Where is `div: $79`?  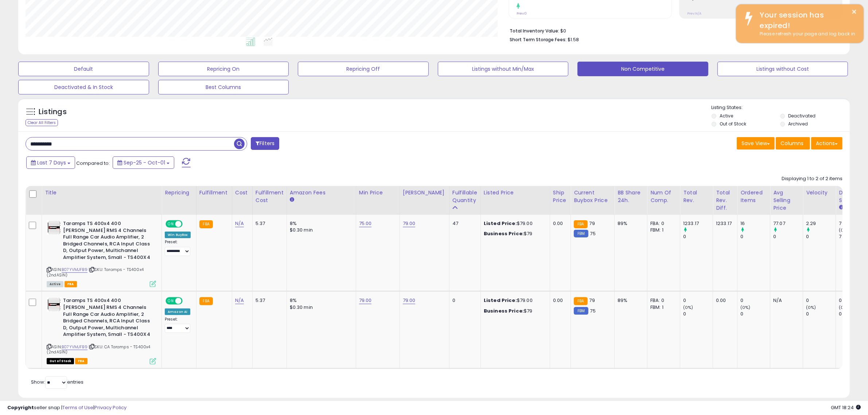
div: $79 is located at coordinates (514, 234).